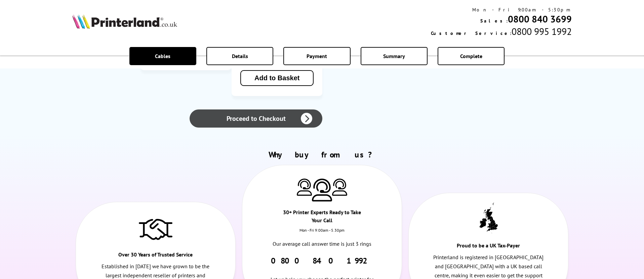  I want to click on span: 0800 995 1992, so click(541, 31).